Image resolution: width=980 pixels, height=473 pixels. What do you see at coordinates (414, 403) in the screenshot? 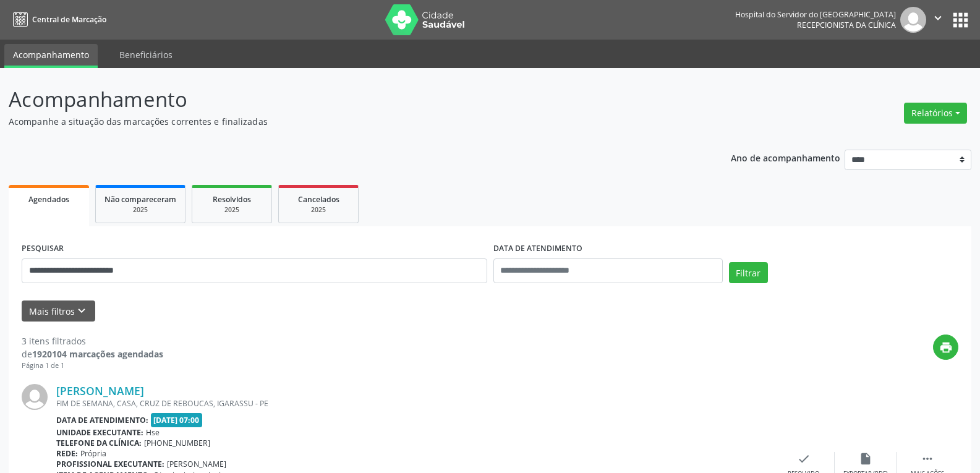
I see `div: FIM DE SEMANA, CASA, CRUZ DE REBOUCAS, IGARASSU - PE` at bounding box center [414, 403].